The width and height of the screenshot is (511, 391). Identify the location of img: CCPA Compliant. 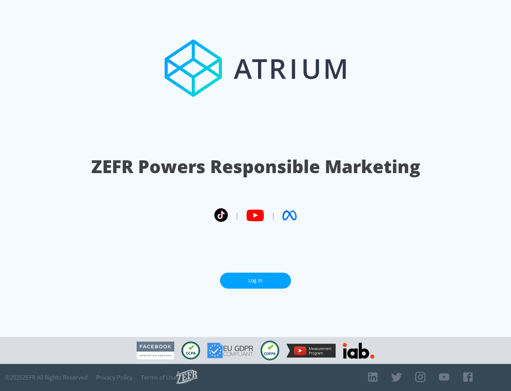
(191, 350).